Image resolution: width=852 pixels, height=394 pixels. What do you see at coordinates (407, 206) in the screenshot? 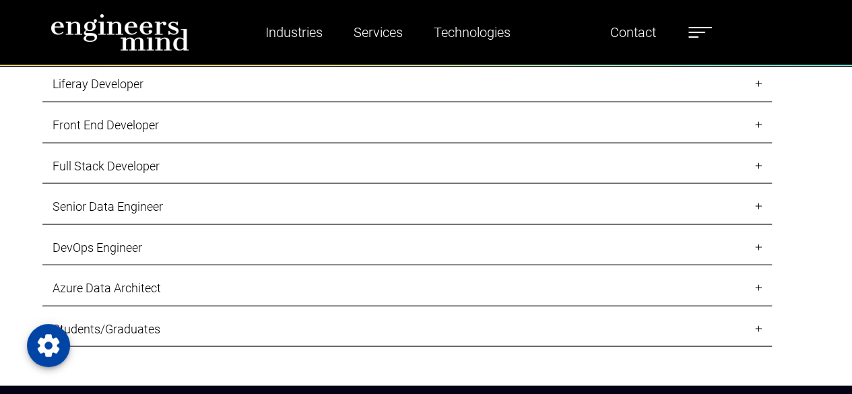
I see `a: Senior Data Engineer` at bounding box center [407, 206].